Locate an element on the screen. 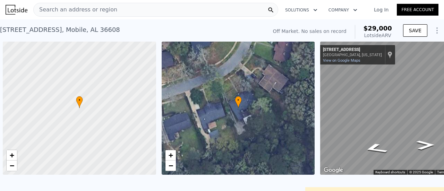 The height and width of the screenshot is (191, 444). a: Log In is located at coordinates (382, 10).